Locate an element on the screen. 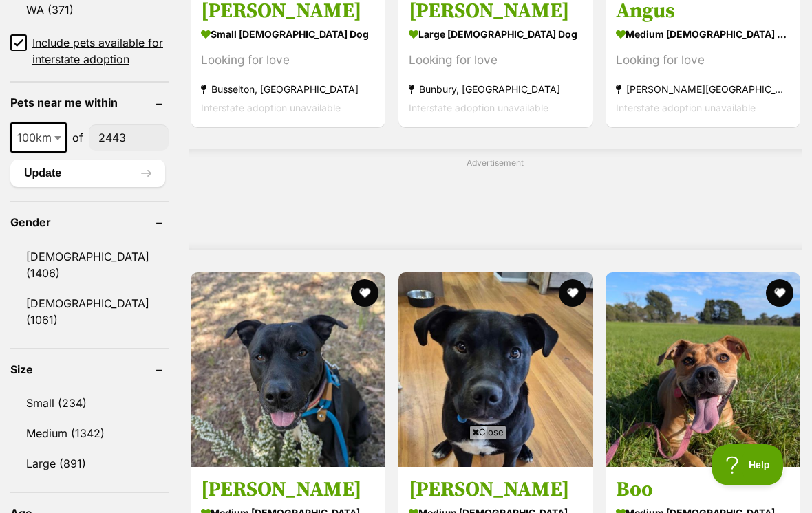 Image resolution: width=812 pixels, height=513 pixels. header: Pets near me within is located at coordinates (89, 102).